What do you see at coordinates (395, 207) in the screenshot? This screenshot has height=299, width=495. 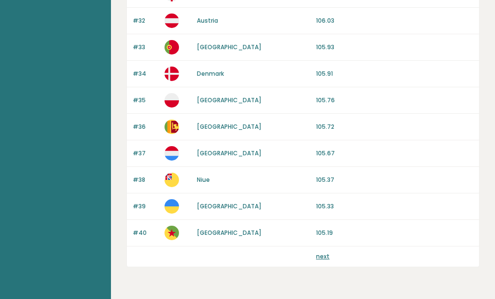 I see `p: 105.33` at bounding box center [395, 207].